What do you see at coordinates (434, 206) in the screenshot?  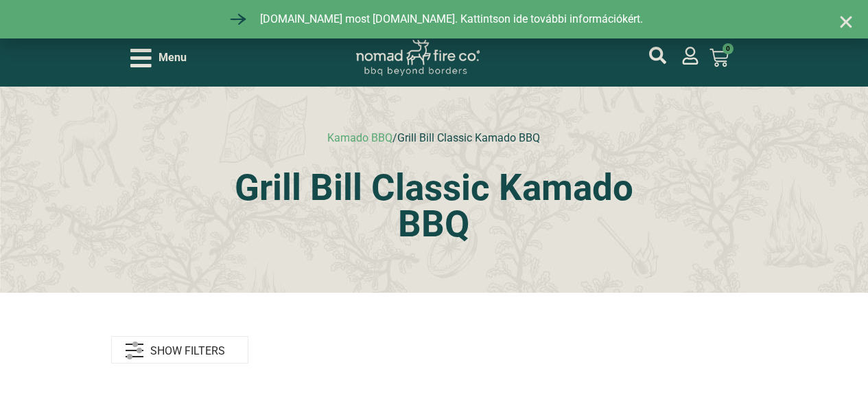 I see `h1: Grill Bill Classic Kamado BBQ` at bounding box center [434, 206].